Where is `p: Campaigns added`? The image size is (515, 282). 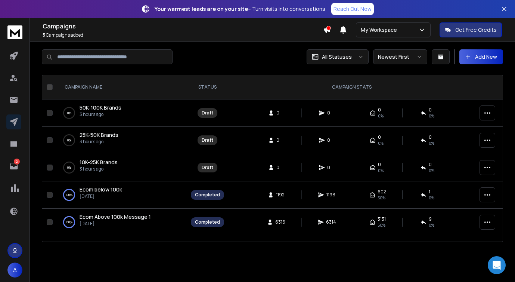 p: Campaigns added is located at coordinates (183, 35).